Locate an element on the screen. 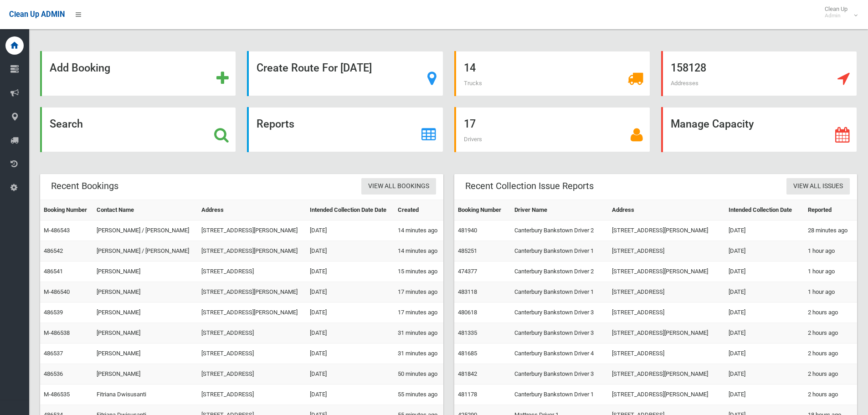 The height and width of the screenshot is (415, 868). a: 481940 is located at coordinates (468, 230).